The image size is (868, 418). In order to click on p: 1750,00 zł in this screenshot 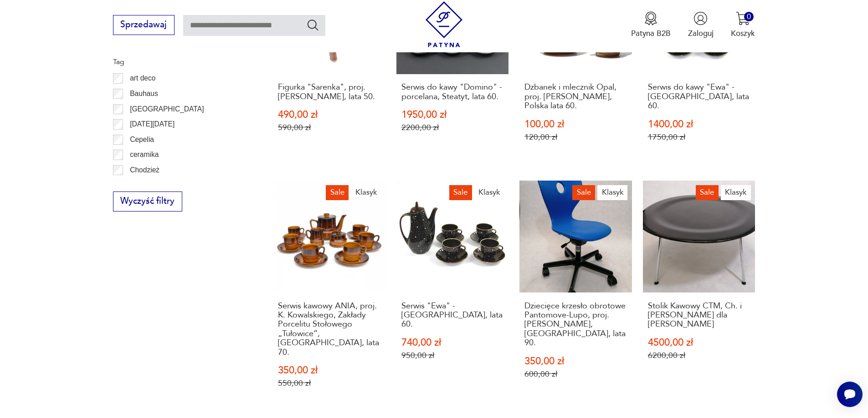, I will do `click(698, 137)`.